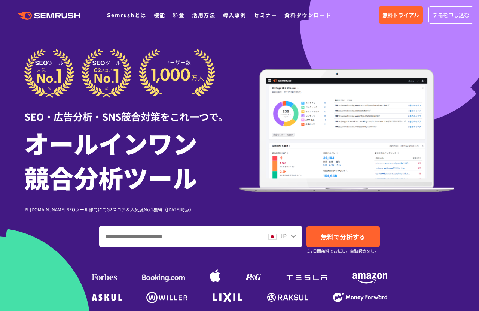 The width and height of the screenshot is (479, 311). Describe the element at coordinates (132, 160) in the screenshot. I see `h1: オールインワン 競合分析ツール` at that location.